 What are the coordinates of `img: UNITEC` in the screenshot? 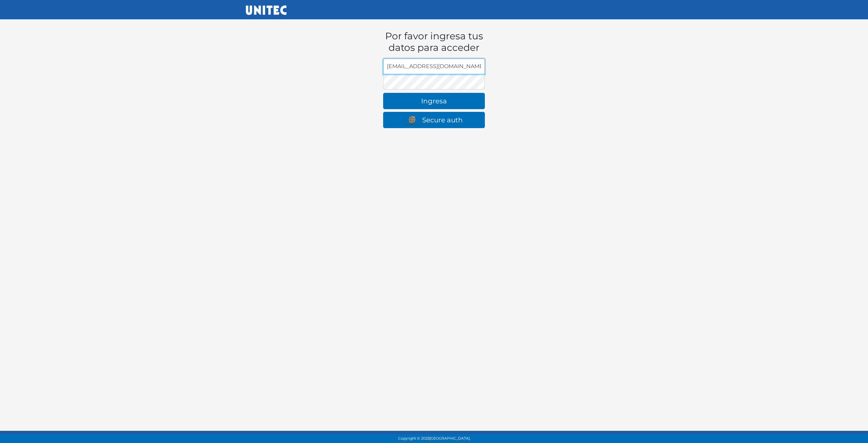 It's located at (266, 10).